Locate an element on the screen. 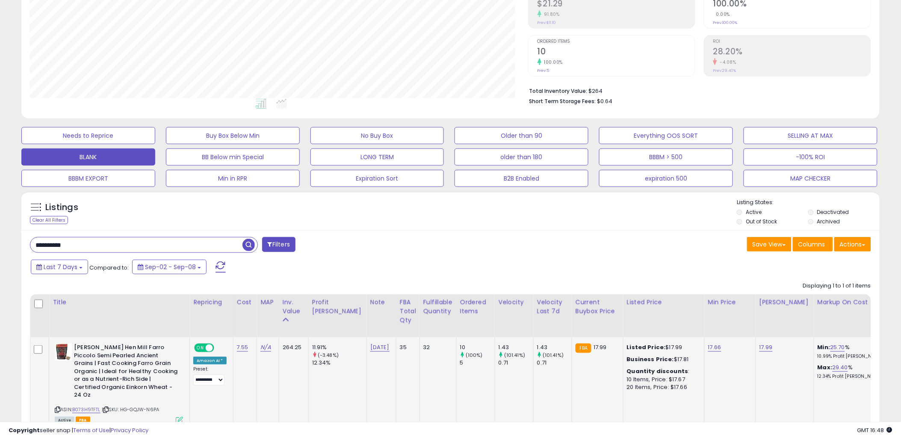 This screenshot has height=439, width=901. div: seller snap | | is located at coordinates (78, 430).